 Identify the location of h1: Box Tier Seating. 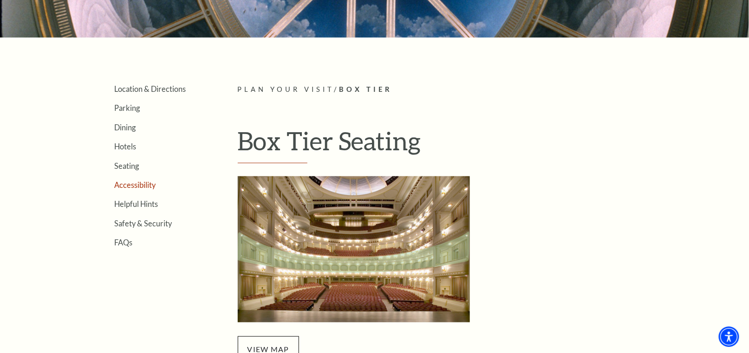
(450, 145).